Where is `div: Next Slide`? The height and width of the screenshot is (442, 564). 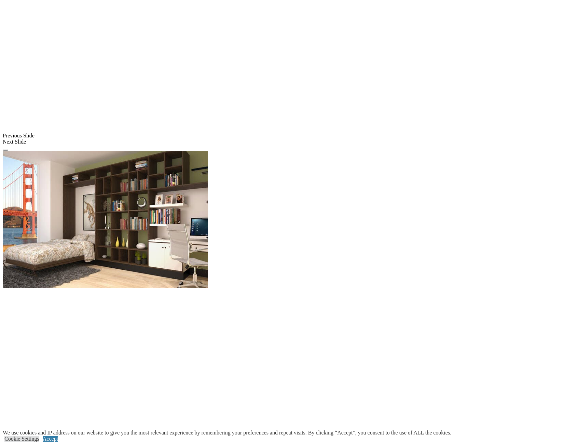 div: Next Slide is located at coordinates (282, 142).